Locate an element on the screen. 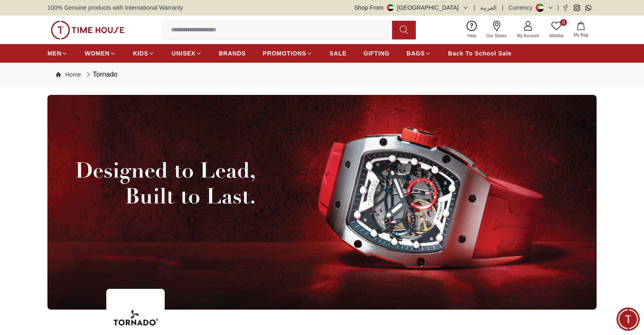 The height and width of the screenshot is (335, 644). a: PROMOTIONS is located at coordinates (288, 53).